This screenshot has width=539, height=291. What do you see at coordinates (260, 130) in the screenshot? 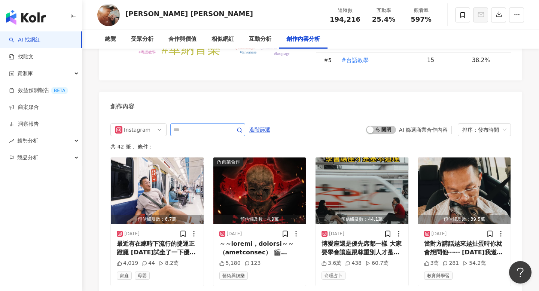
I see `button: 進階篩選` at bounding box center [260, 130].